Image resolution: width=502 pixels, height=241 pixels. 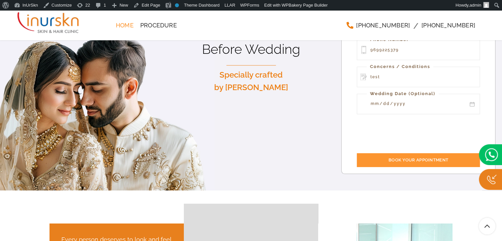 I want to click on label: Wedding Date (Optional), so click(x=403, y=94).